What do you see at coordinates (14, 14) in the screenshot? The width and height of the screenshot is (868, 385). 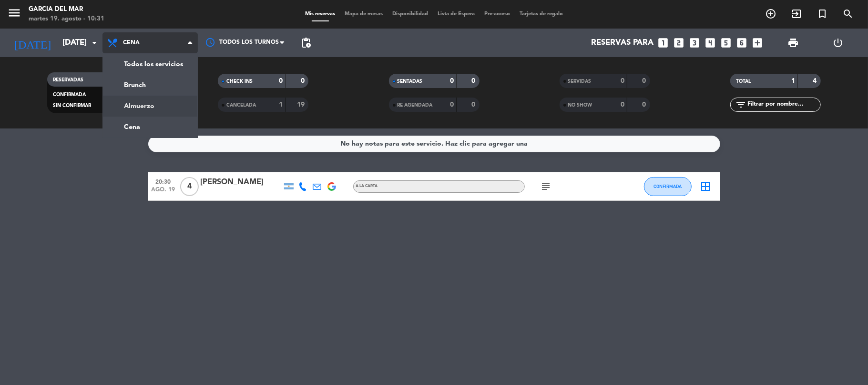 I see `button: menu` at bounding box center [14, 14].